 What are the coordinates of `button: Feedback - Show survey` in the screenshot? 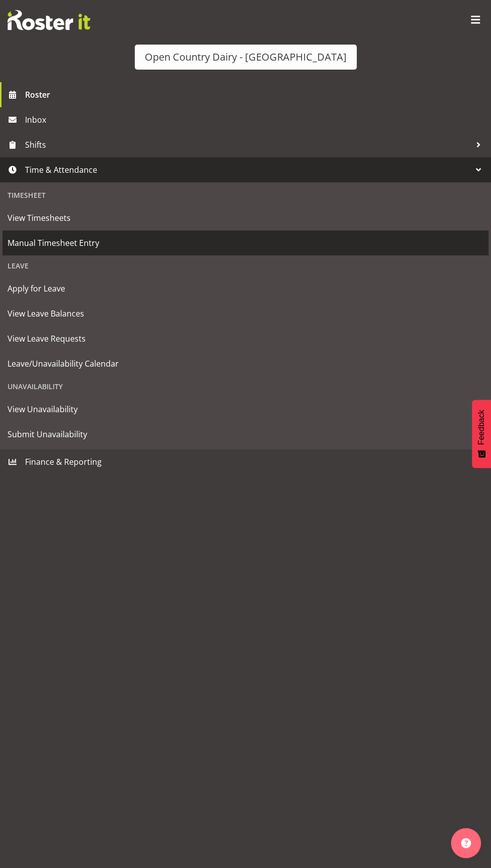 It's located at (482, 434).